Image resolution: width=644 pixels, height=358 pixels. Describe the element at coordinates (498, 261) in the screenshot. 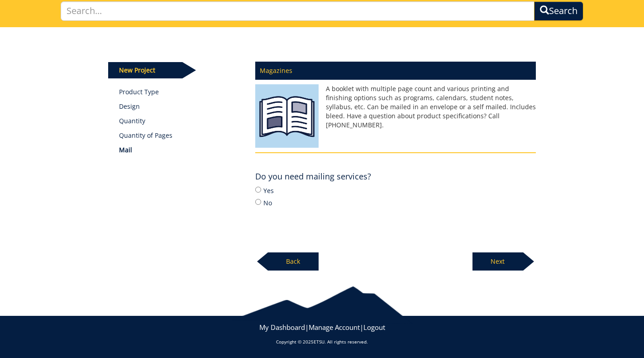

I see `p: Next` at that location.